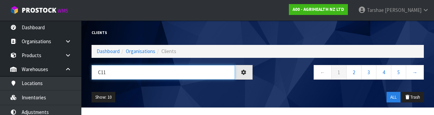 Image resolution: width=434 pixels, height=115 pixels. Describe the element at coordinates (140, 51) in the screenshot. I see `a: Organisations` at that location.